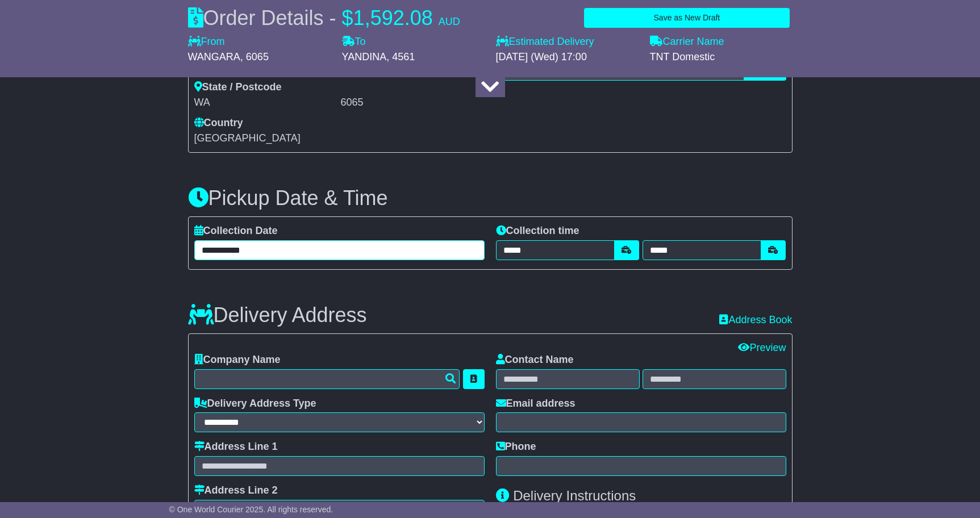 This screenshot has width=980, height=518. I want to click on label: Address Line 2, so click(235, 491).